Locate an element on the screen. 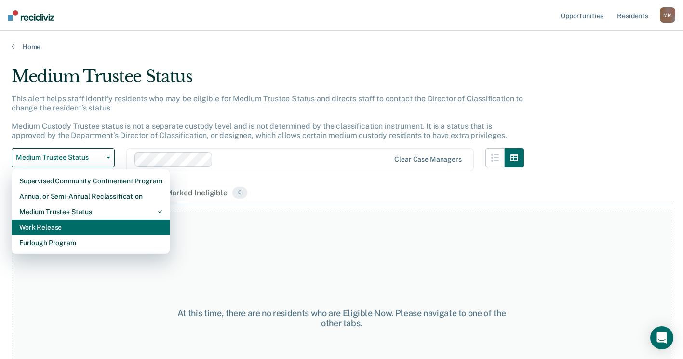 The height and width of the screenshot is (359, 683). div: M M is located at coordinates (668, 15).